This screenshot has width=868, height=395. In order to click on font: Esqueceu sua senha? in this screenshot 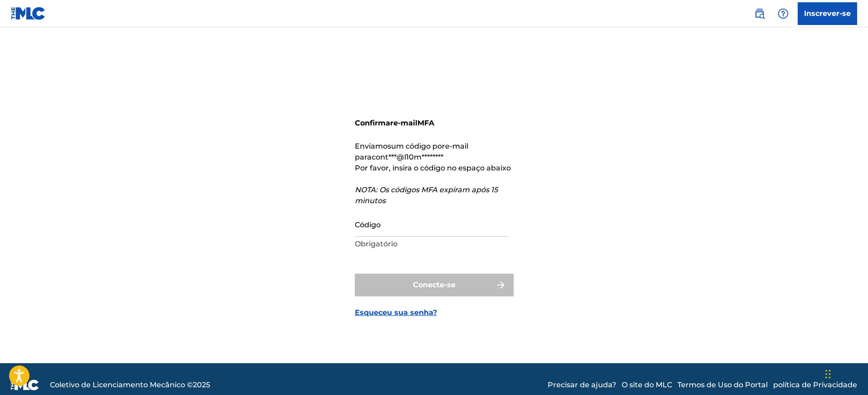, I will do `click(396, 312)`.